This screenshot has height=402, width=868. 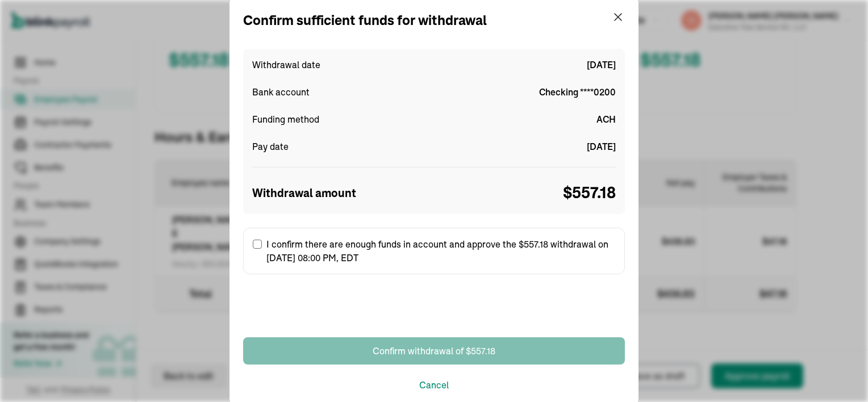 I want to click on span: ACH, so click(x=606, y=119).